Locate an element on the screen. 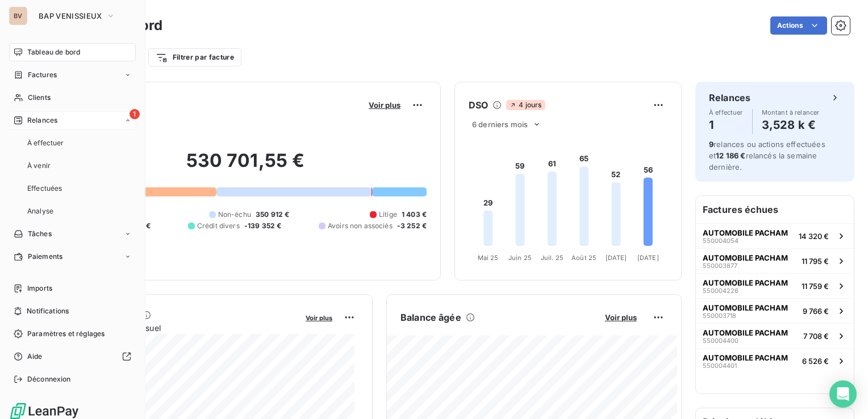 The width and height of the screenshot is (868, 419). tspan: Juin 25 is located at coordinates (520, 258).